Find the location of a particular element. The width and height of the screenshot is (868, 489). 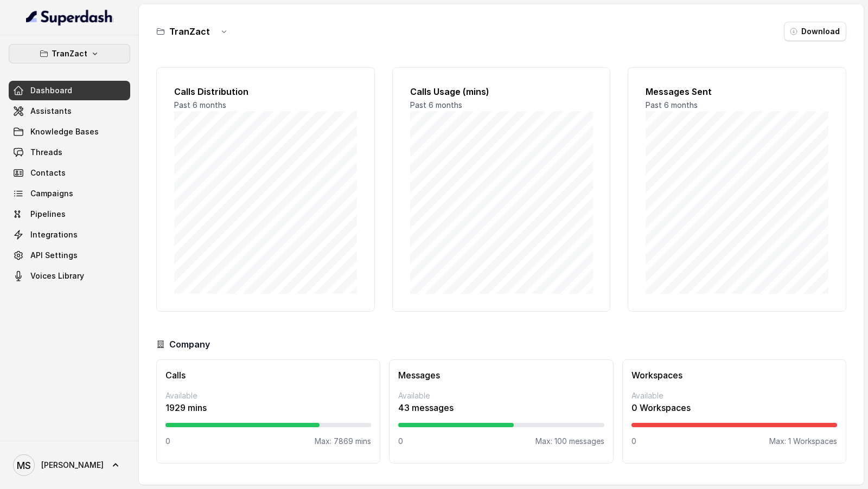

p: 43 messages is located at coordinates (501, 408).